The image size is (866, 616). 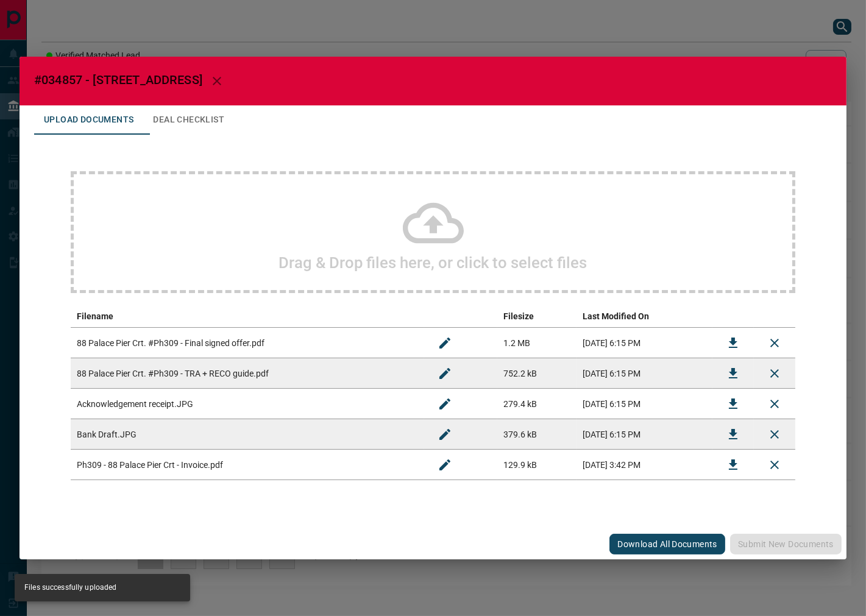 I want to click on button: Upload Documents, so click(x=88, y=120).